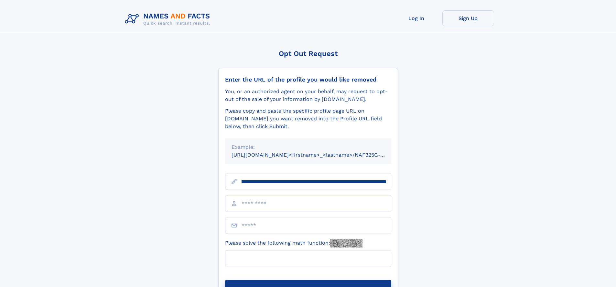 The image size is (616, 287). I want to click on a: Sign Up, so click(468, 18).